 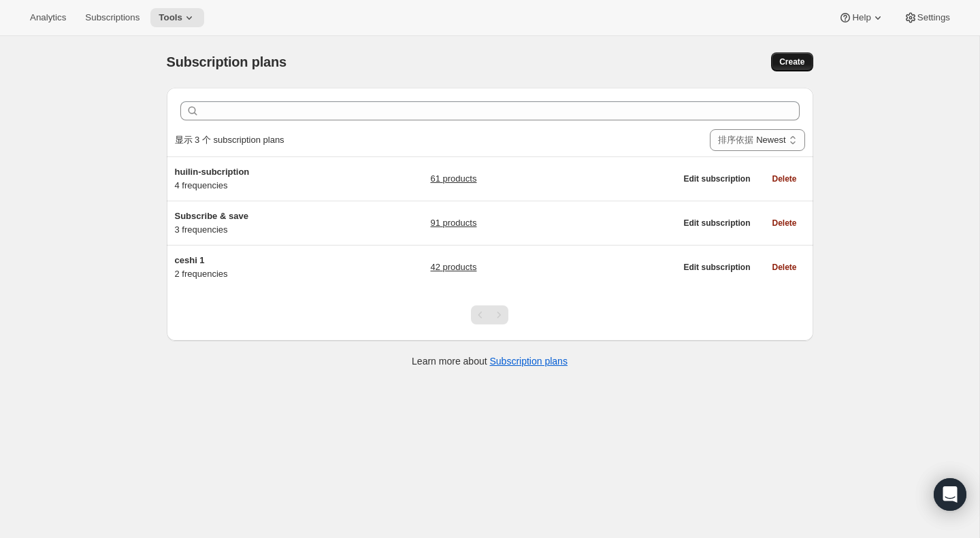 What do you see at coordinates (791, 62) in the screenshot?
I see `button: Create` at bounding box center [791, 62].